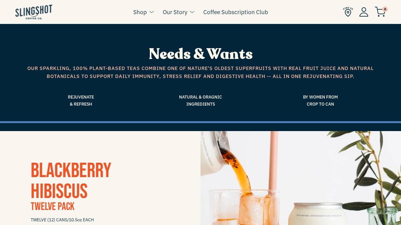 The height and width of the screenshot is (225, 401). What do you see at coordinates (347, 12) in the screenshot?
I see `img: Find Us` at bounding box center [347, 12].